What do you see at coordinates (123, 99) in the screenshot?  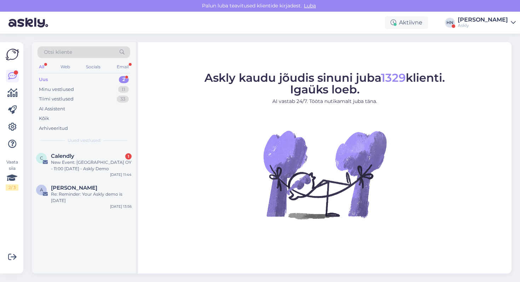 I see `div: 33` at bounding box center [123, 99].